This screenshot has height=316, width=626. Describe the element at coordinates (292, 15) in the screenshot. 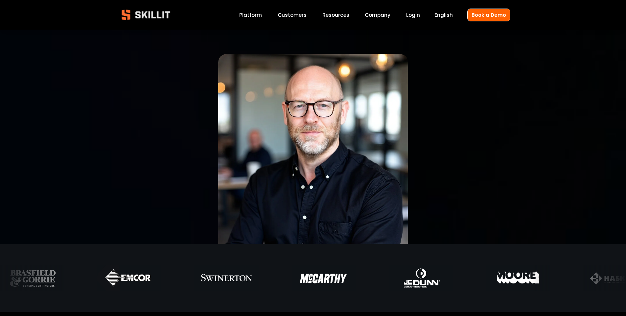

I see `a: Customers` at that location.